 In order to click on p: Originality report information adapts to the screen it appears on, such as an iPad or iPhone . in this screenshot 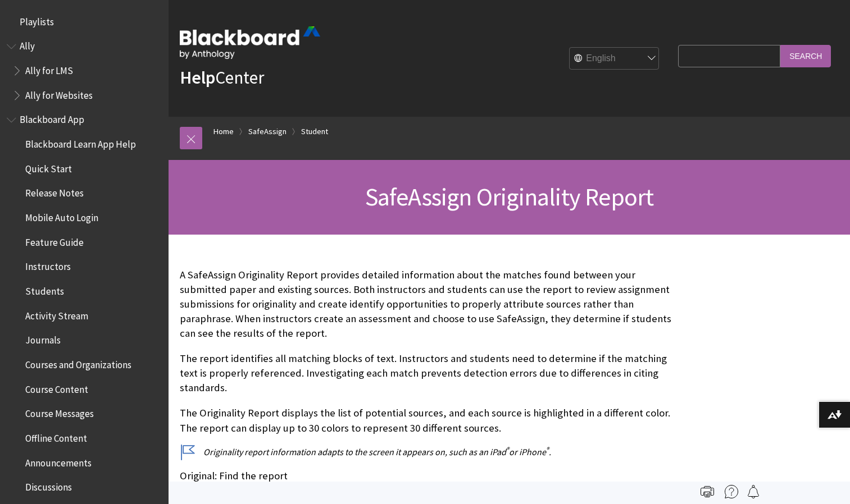, I will do `click(426, 452)`.